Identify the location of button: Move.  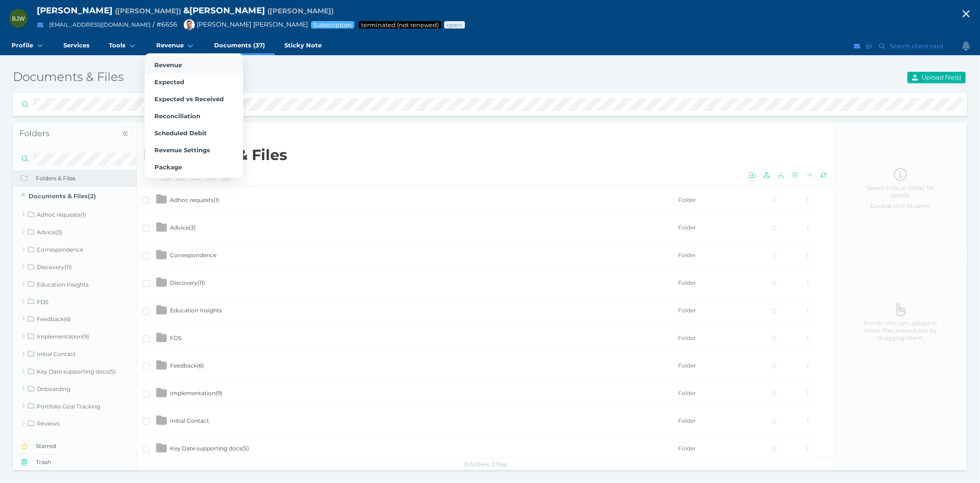
(809, 175).